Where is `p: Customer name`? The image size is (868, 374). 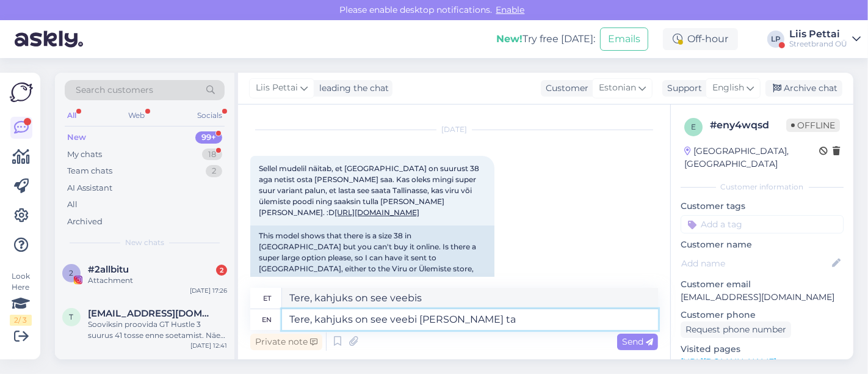 p: Customer name is located at coordinates (762, 244).